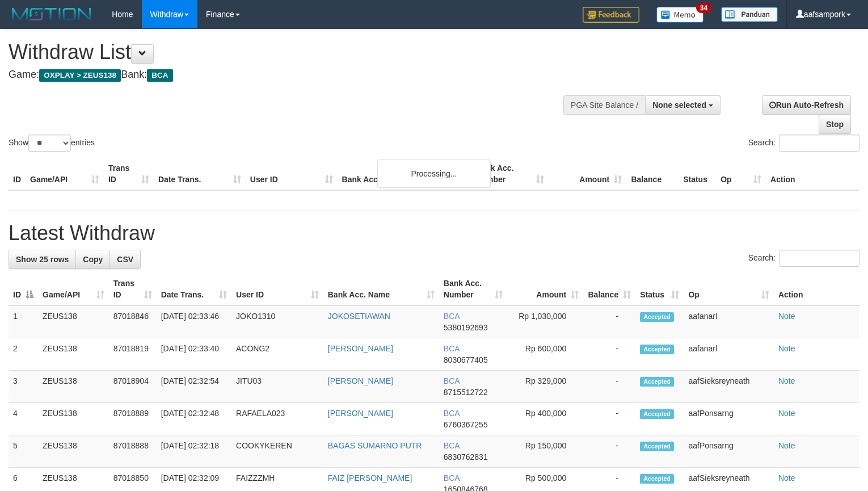  What do you see at coordinates (466, 360) in the screenshot?
I see `span: Copy 8030677405 to clipboard` at bounding box center [466, 360].